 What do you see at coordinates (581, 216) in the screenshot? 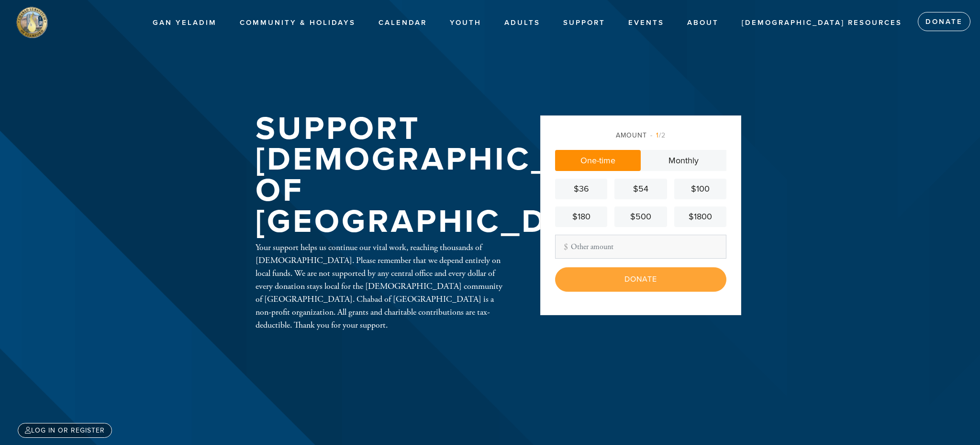
I see `a: $180` at bounding box center [581, 216].